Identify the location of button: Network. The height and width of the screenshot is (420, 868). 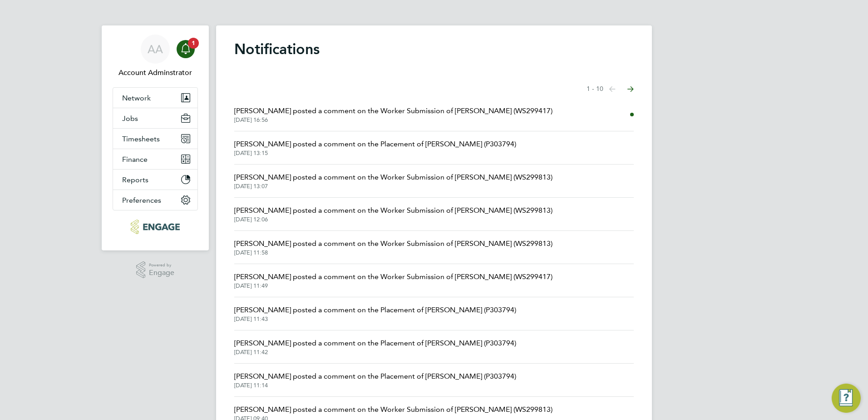
(156, 98).